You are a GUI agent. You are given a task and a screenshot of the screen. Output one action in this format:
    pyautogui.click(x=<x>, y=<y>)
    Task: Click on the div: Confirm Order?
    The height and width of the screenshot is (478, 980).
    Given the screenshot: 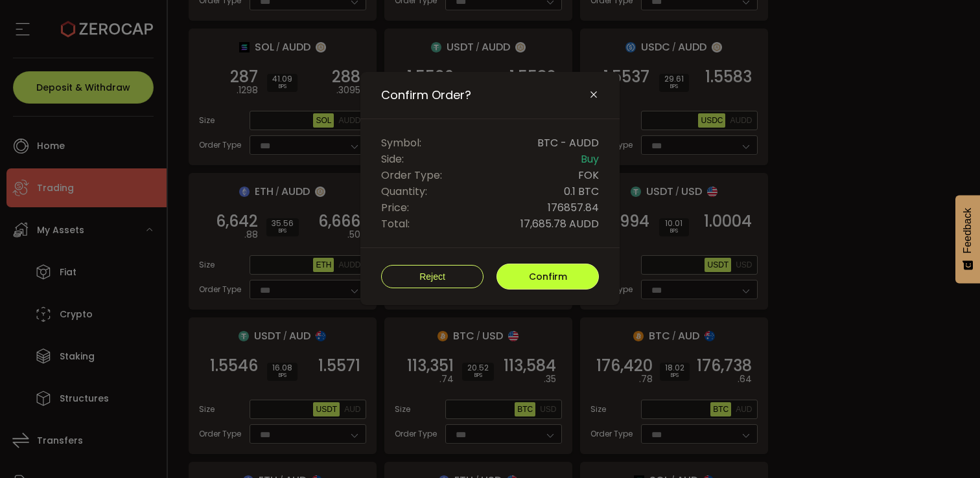 What is the action you would take?
    pyautogui.click(x=490, y=189)
    